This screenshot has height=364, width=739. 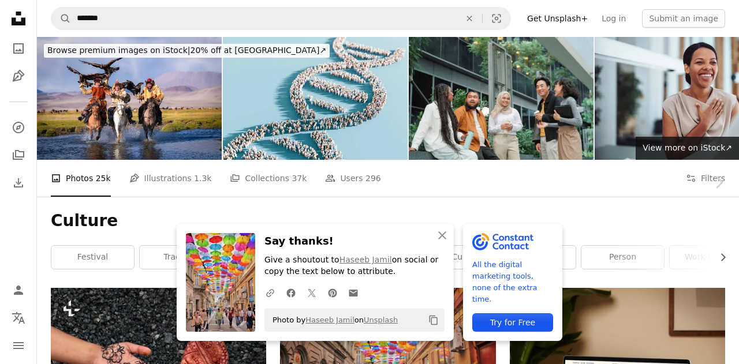 What do you see at coordinates (61, 18) in the screenshot?
I see `button: Search Unsplash` at bounding box center [61, 18].